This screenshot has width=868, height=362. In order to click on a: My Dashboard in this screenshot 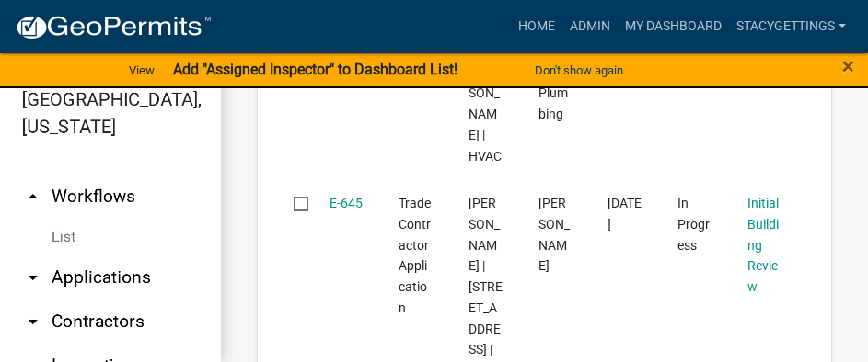, I will do `click(673, 26)`.